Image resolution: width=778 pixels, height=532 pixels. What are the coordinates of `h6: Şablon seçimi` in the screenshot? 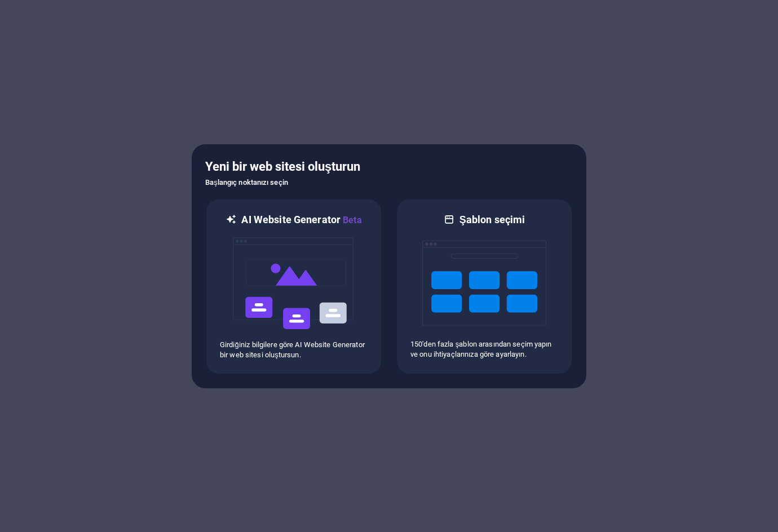 It's located at (492, 220).